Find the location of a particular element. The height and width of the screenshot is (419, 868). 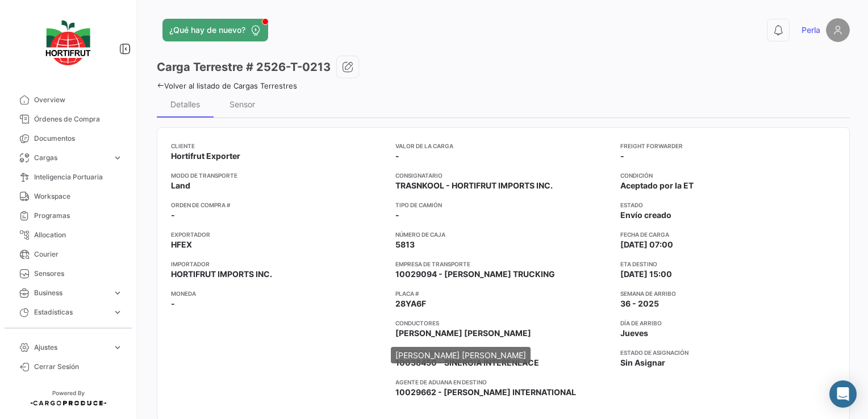

a: Inteligencia Portuaria is located at coordinates (68, 177).